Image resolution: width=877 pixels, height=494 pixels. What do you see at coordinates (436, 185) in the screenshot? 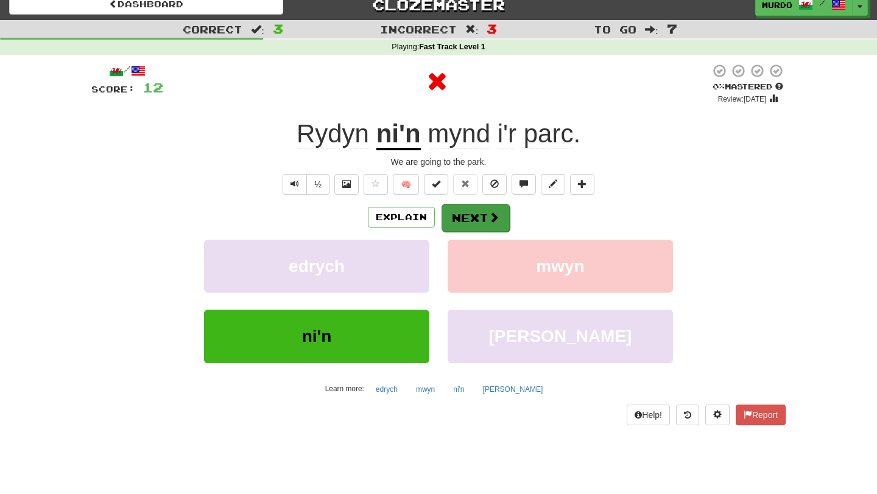
I see `button: Set this sentence to 100% Mastered (alt+m)` at bounding box center [436, 185].